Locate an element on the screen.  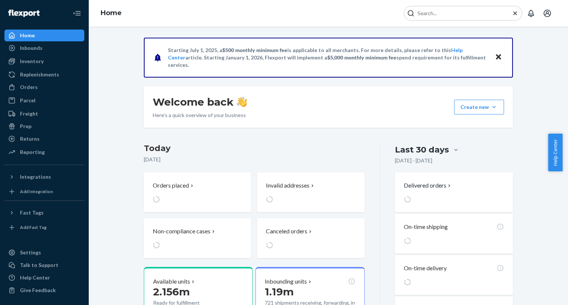
button: Orders placed is located at coordinates (197, 193).